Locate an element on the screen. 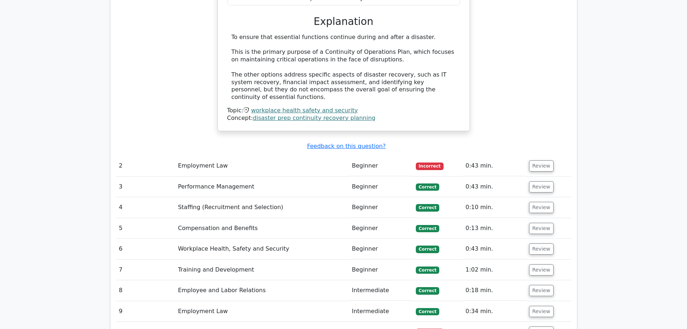  td: 2 is located at coordinates (146, 166).